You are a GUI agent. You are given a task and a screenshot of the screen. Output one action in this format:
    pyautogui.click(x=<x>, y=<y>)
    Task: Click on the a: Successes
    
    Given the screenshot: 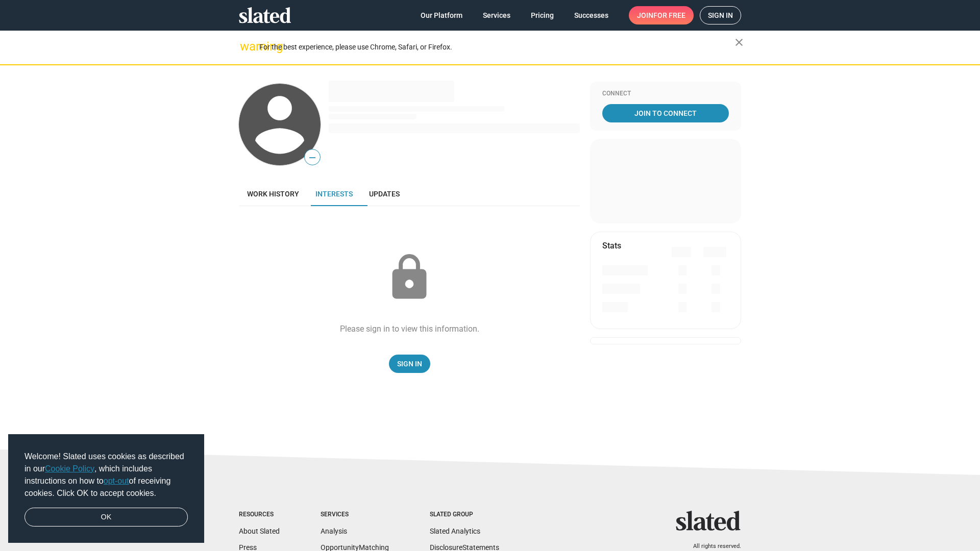 What is the action you would take?
    pyautogui.click(x=591, y=15)
    